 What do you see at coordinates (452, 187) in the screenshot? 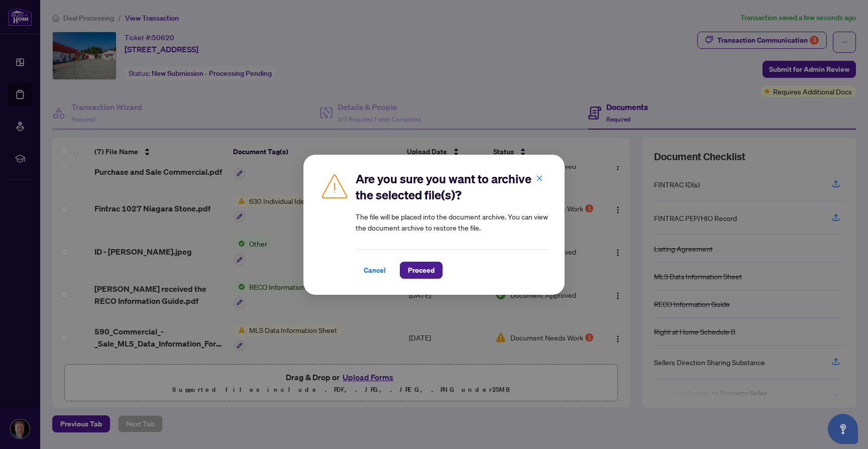
I see `h2: Are you sure you want to archive the selected file(s)?` at bounding box center [452, 187].